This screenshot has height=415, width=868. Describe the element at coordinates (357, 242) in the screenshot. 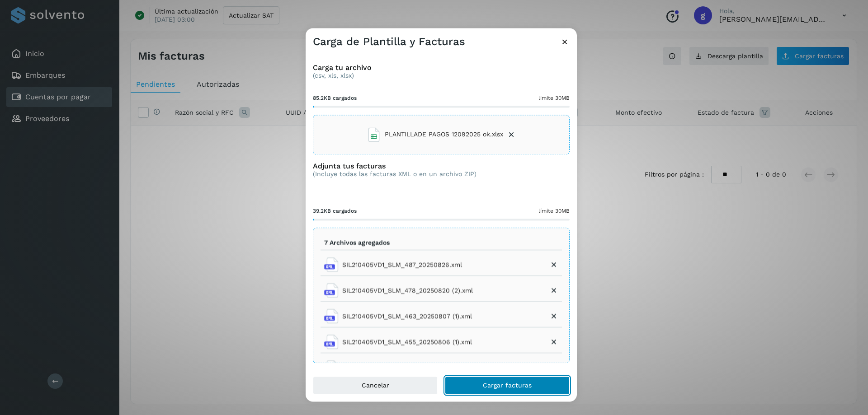

I see `p: 7 Archivos agregados` at that location.